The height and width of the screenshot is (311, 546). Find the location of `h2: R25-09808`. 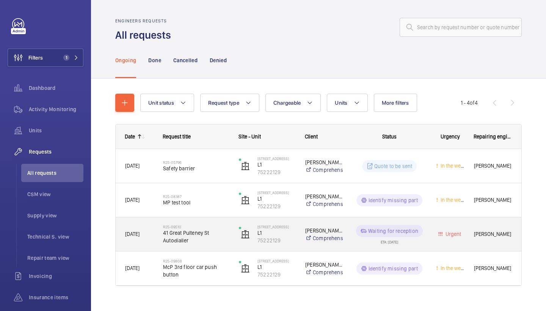

h2: R25-09808 is located at coordinates (196, 261).